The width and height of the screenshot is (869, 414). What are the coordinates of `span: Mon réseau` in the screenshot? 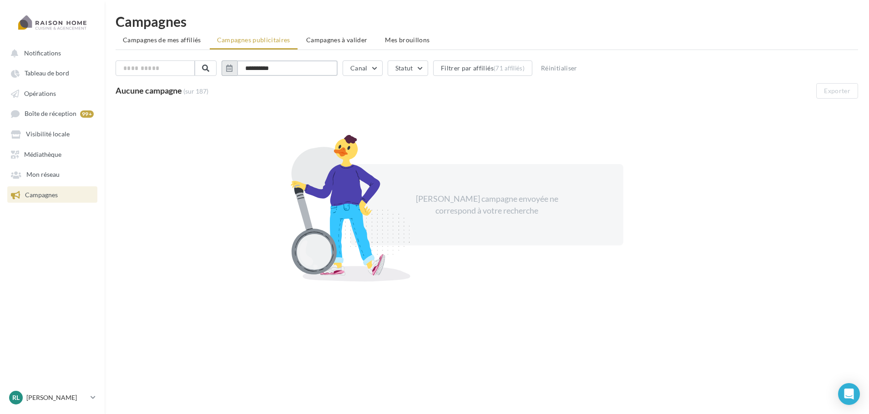 It's located at (43, 175).